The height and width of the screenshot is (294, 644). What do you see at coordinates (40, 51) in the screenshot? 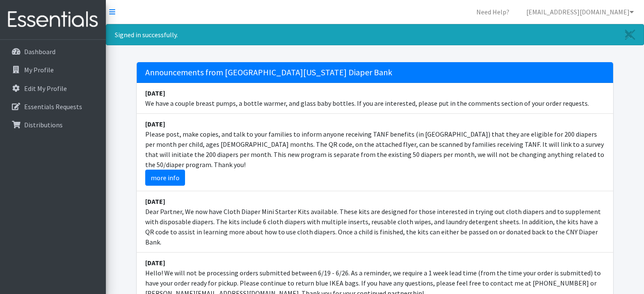
I see `p: Dashboard` at bounding box center [40, 51].